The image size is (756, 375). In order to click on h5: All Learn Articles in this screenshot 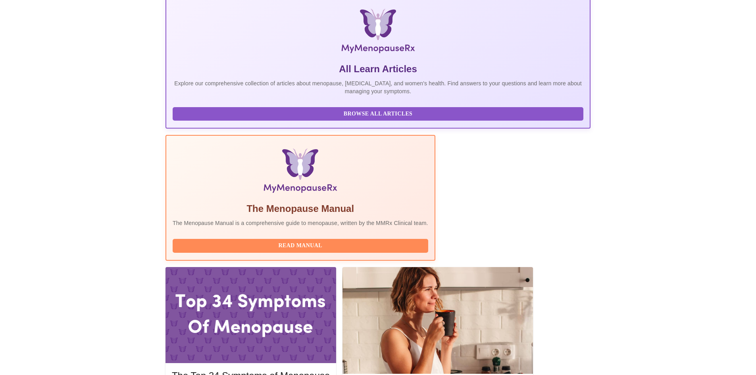, I will do `click(378, 69)`.